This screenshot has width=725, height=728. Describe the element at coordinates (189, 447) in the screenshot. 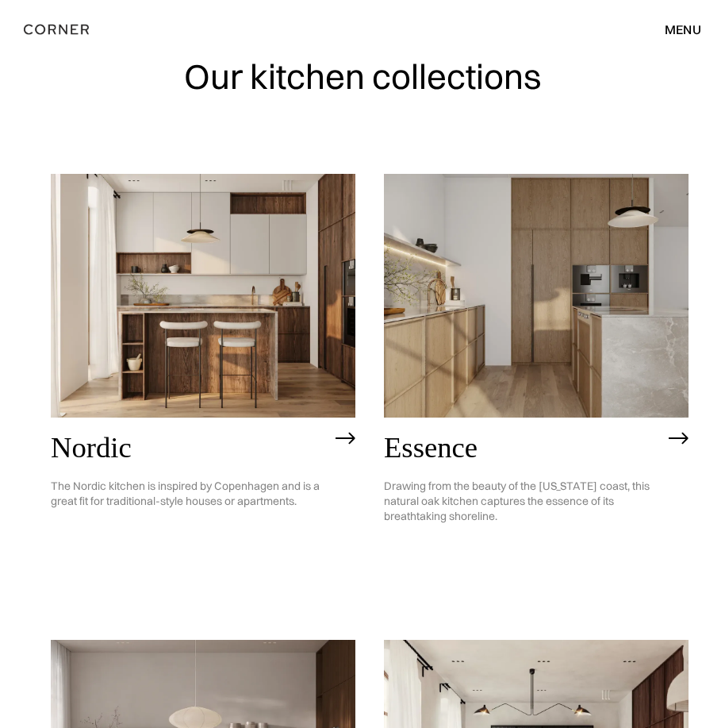

I see `h2: Nordic` at that location.